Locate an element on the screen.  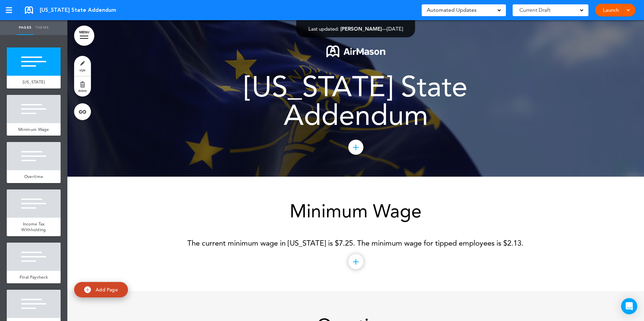
span: style is located at coordinates (82, 70).